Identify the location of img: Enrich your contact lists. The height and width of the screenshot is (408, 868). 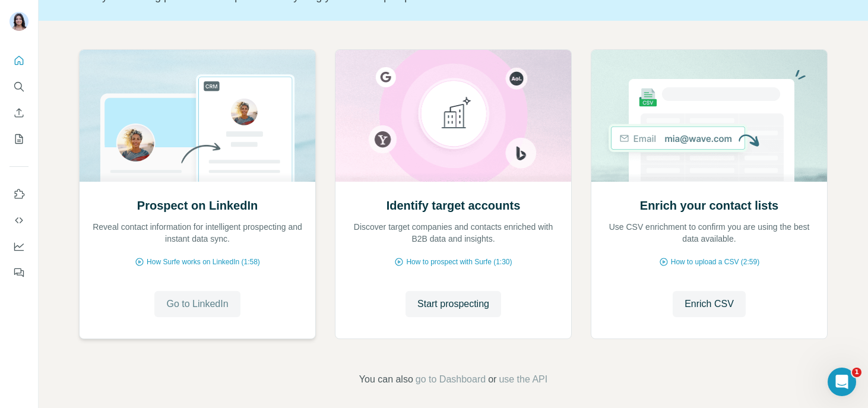
(709, 116).